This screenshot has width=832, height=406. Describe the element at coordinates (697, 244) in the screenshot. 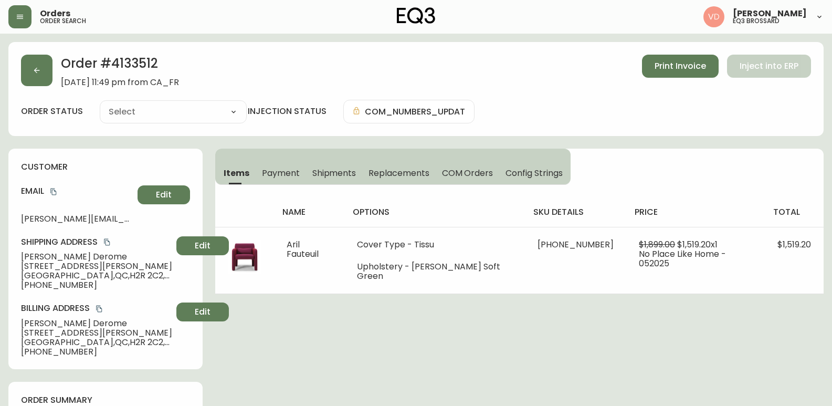

I see `span: $1,519.20 x 1` at that location.